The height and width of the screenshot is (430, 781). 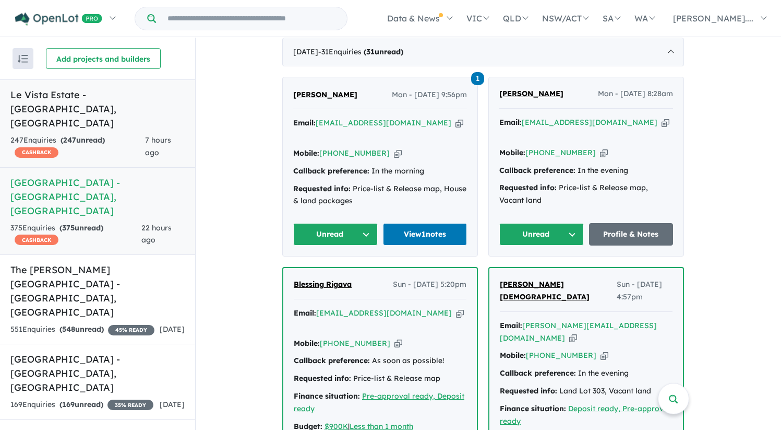 I want to click on button: Add projects and builders, so click(x=103, y=58).